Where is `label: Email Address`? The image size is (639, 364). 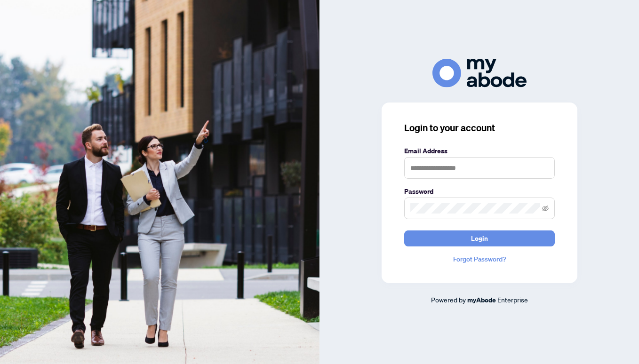 label: Email Address is located at coordinates (479, 151).